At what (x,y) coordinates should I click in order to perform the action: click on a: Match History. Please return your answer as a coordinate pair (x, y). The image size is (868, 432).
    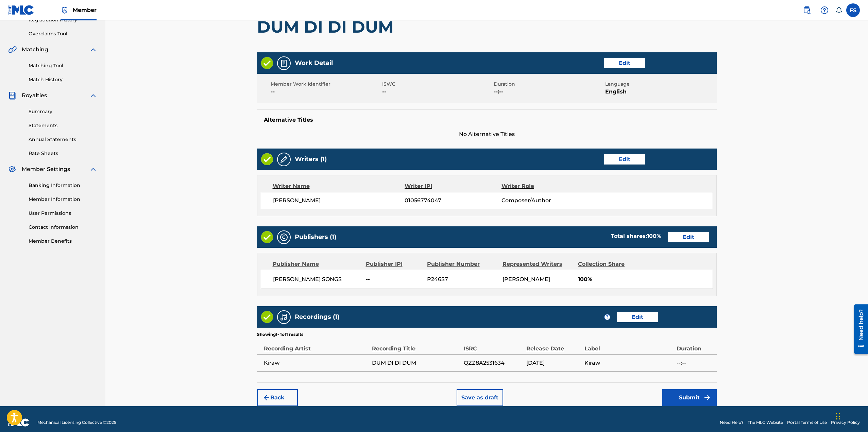
    Looking at the image, I should click on (63, 80).